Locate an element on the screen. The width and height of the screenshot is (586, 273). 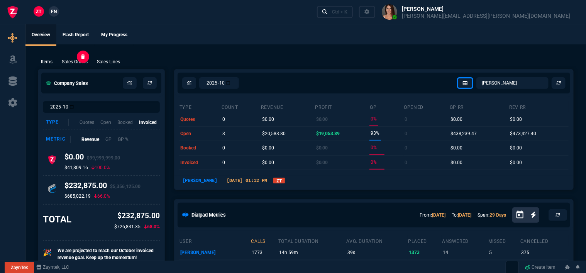
p: We are projected to reach our October invoiced revenue goal. Keep up the momentum! is located at coordinates (109, 254).